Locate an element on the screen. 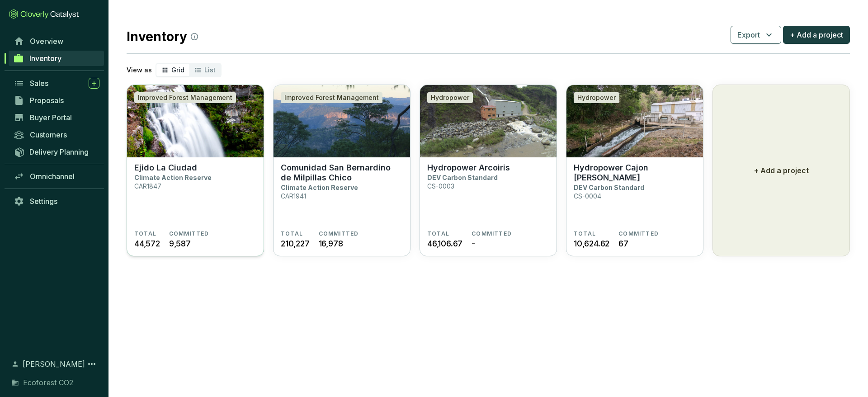 Image resolution: width=868 pixels, height=397 pixels. h2: Inventory is located at coordinates (162, 37).